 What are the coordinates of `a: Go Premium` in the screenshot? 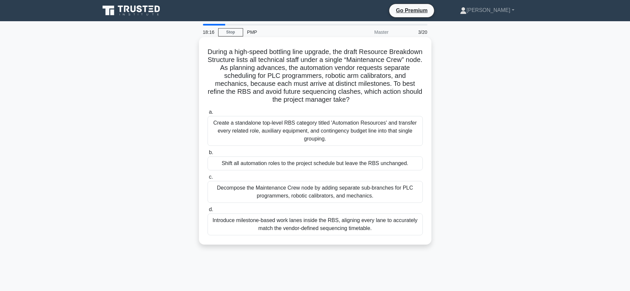 It's located at (411, 10).